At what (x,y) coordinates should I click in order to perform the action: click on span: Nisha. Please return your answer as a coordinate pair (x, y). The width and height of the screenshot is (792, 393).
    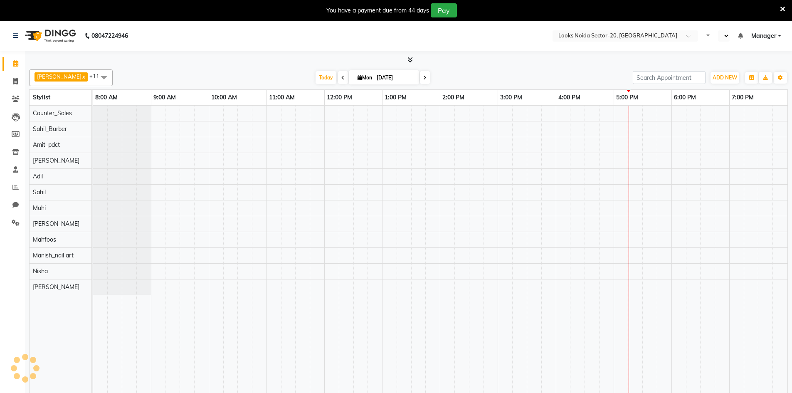
    Looking at the image, I should click on (40, 271).